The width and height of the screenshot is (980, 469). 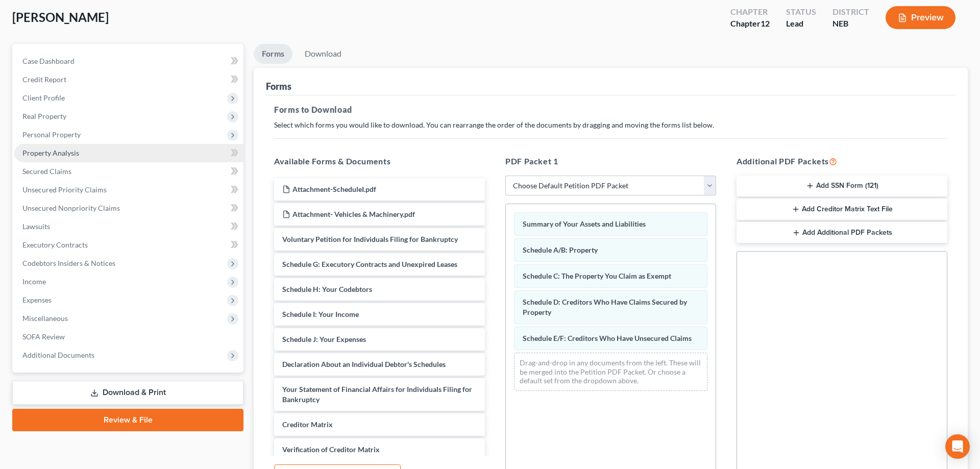 I want to click on span: Creditor Matrix, so click(x=307, y=424).